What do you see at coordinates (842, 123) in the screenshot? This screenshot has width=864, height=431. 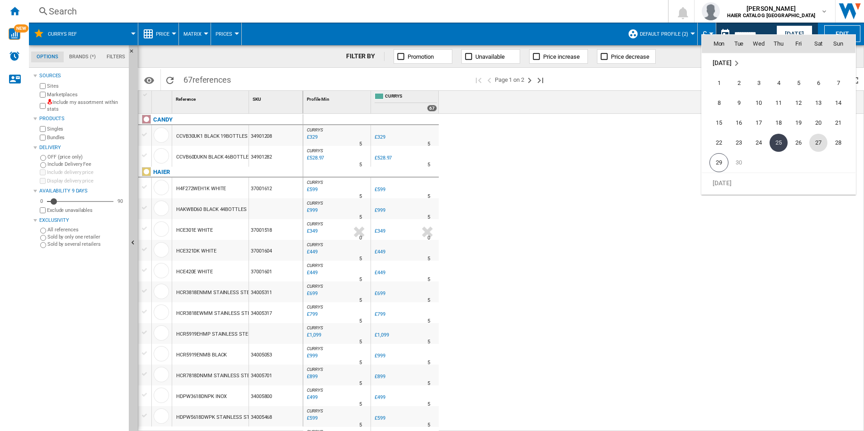 I see `td: Sunday September 21 2025` at bounding box center [842, 123].